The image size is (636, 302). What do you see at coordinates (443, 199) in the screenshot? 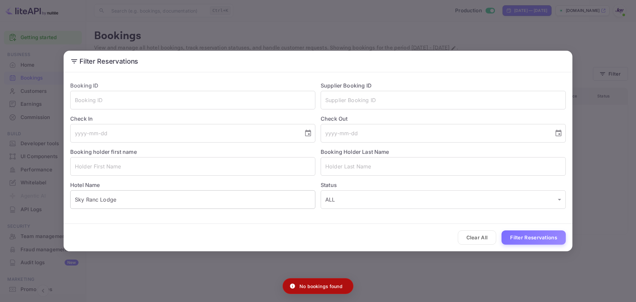
I see `div: ALL` at bounding box center [443, 199].